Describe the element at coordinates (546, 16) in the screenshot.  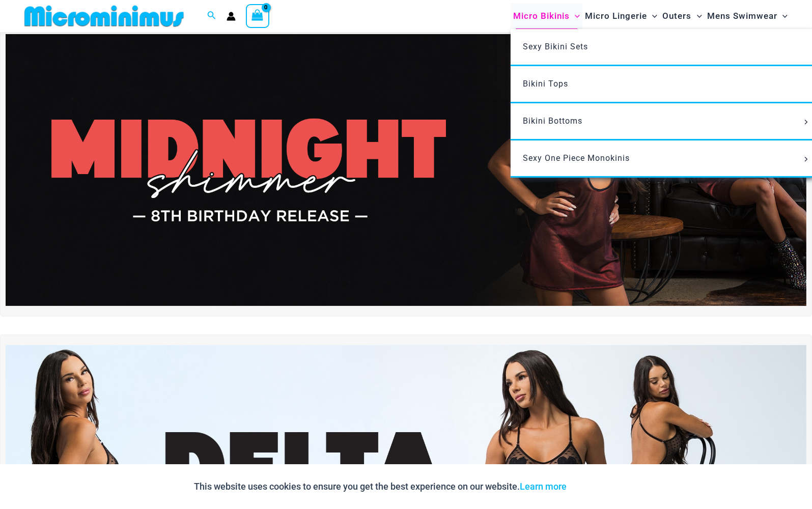
I see `a: Micro BikinisMenu ToggleMenu Toggle` at that location.